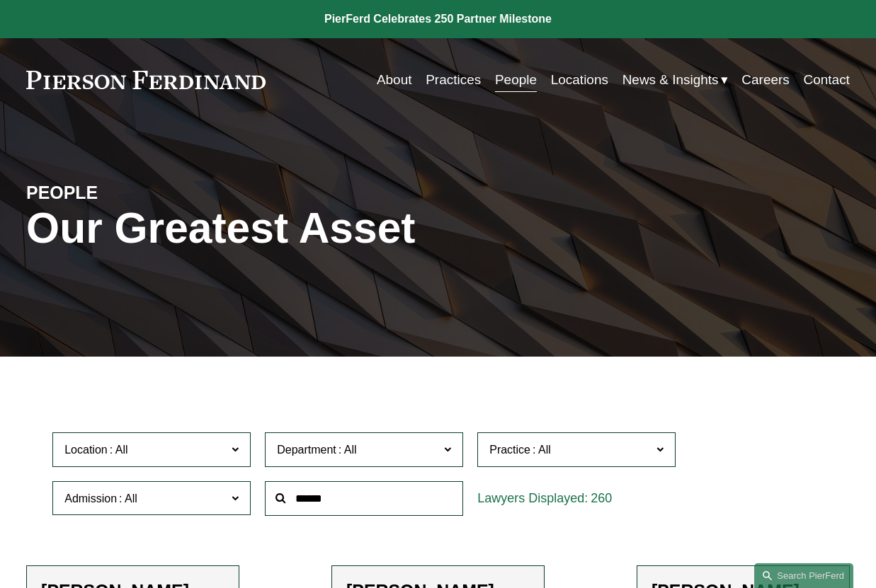 Image resolution: width=876 pixels, height=588 pixels. Describe the element at coordinates (675, 80) in the screenshot. I see `a: folder dropdown` at that location.